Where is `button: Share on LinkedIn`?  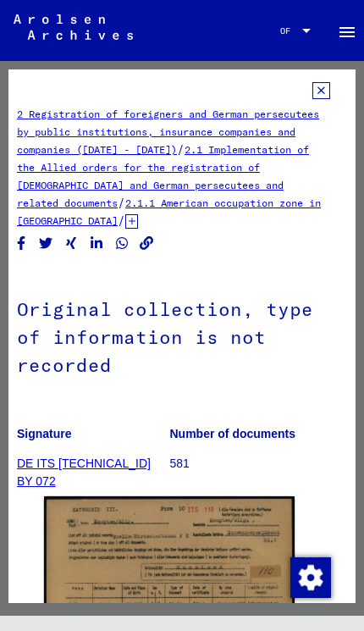 button: Share on LinkedIn is located at coordinates (97, 244).